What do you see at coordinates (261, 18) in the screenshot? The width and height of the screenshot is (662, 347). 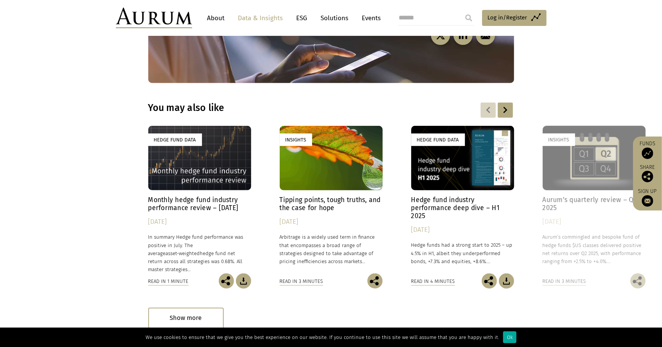 I see `a: Data & Insights` at bounding box center [261, 18].